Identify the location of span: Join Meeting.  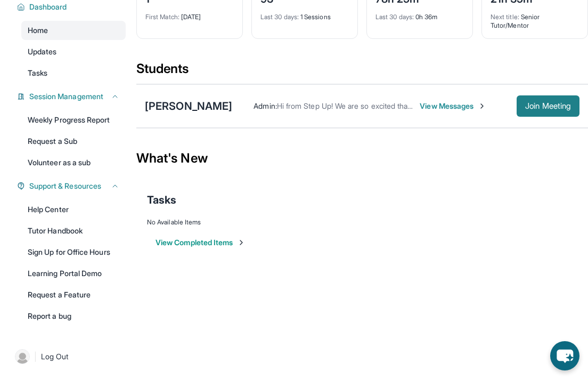
(548, 106).